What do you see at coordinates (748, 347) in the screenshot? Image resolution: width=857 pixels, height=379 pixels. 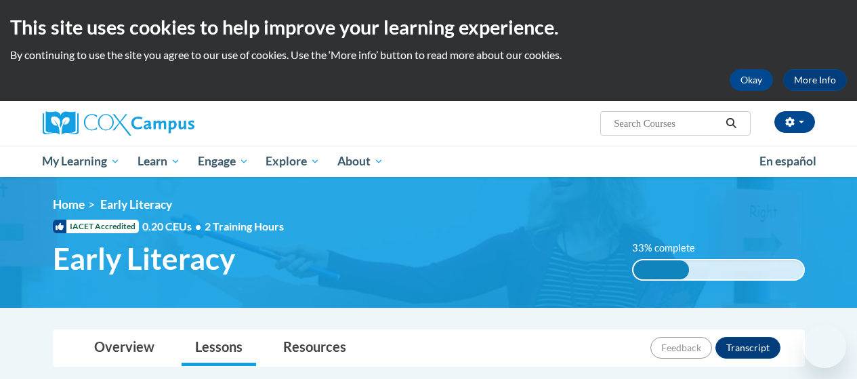 I see `button: Transcript` at bounding box center [748, 347].